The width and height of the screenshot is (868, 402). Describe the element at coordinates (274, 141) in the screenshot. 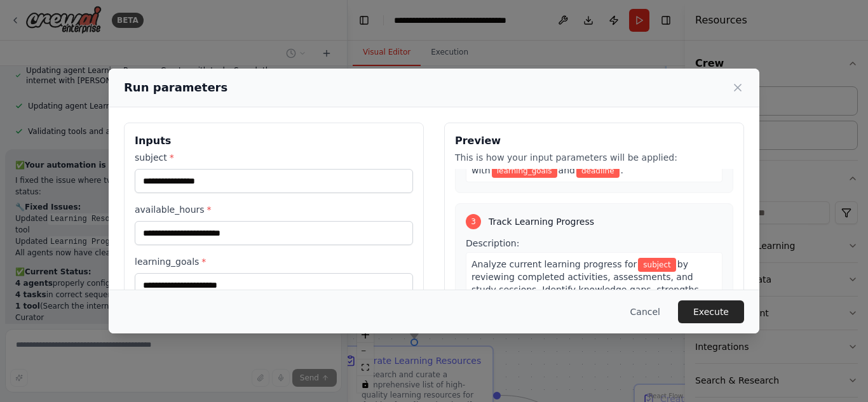

I see `h3: Inputs` at that location.